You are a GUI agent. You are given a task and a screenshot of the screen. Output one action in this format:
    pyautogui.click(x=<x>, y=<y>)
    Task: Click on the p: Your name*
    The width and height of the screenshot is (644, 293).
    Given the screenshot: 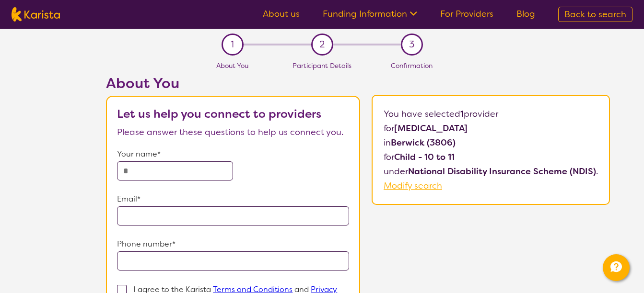 What is the action you would take?
    pyautogui.click(x=233, y=154)
    